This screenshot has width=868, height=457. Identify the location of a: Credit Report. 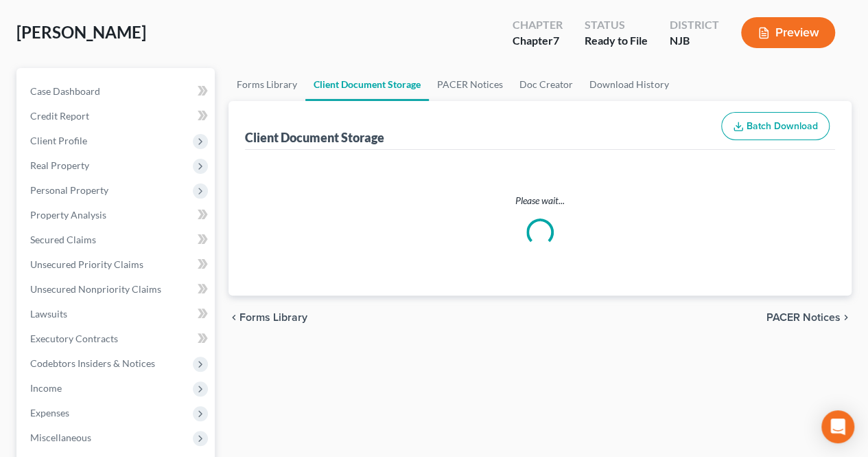
(117, 116).